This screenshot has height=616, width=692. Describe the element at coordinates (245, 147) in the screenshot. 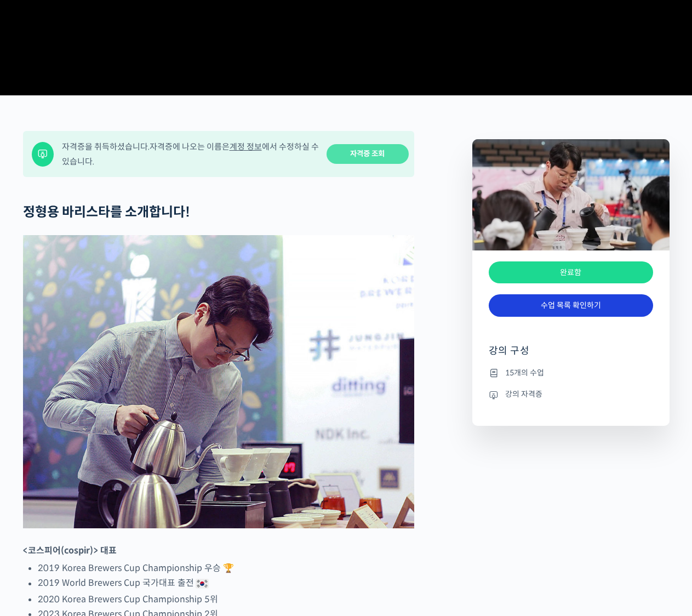

I see `a: 계정 정보` at that location.